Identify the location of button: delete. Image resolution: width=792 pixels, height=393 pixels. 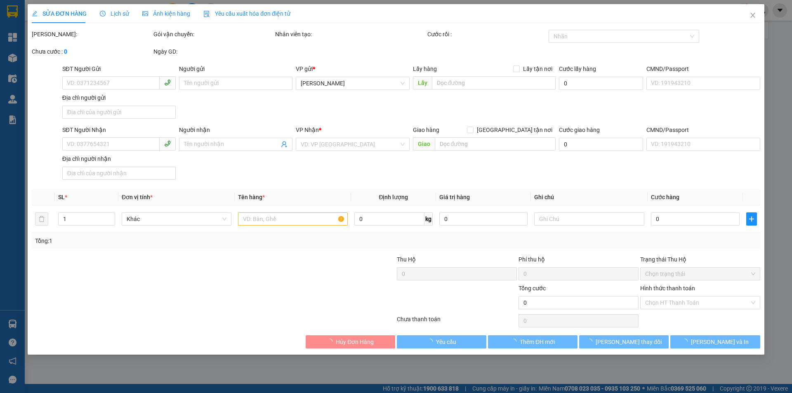
(42, 219).